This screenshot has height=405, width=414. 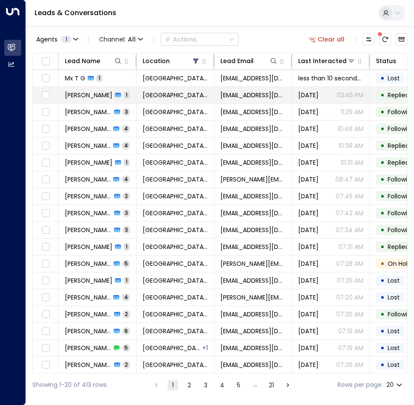 What do you see at coordinates (89, 280) in the screenshot?
I see `span: Ayesha Bibi` at bounding box center [89, 280].